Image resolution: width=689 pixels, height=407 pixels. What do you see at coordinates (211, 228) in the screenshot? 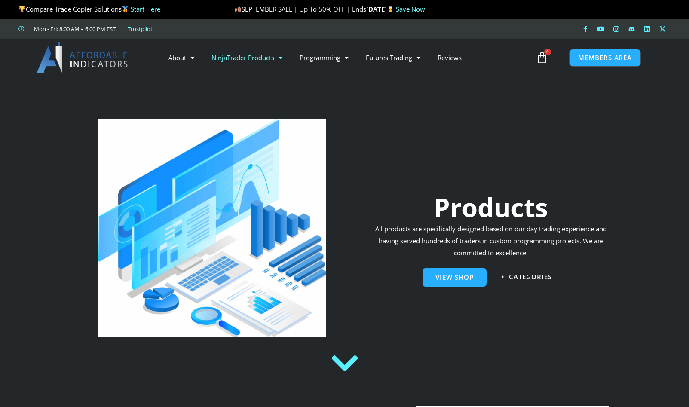
I see `img: ProductsSection scaled | Affordable Indicators – NinjaTrader` at bounding box center [211, 228].